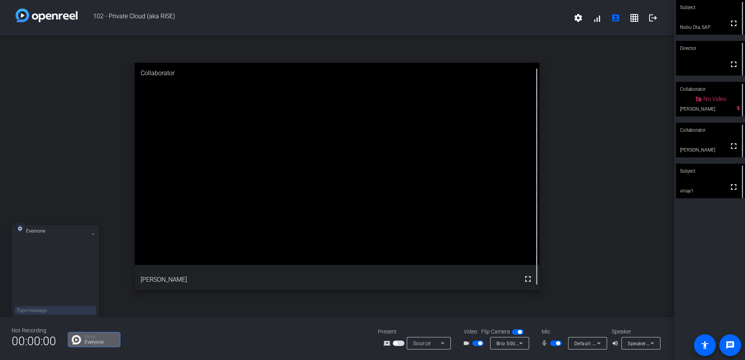  I want to click on div: Speaker, so click(635, 332).